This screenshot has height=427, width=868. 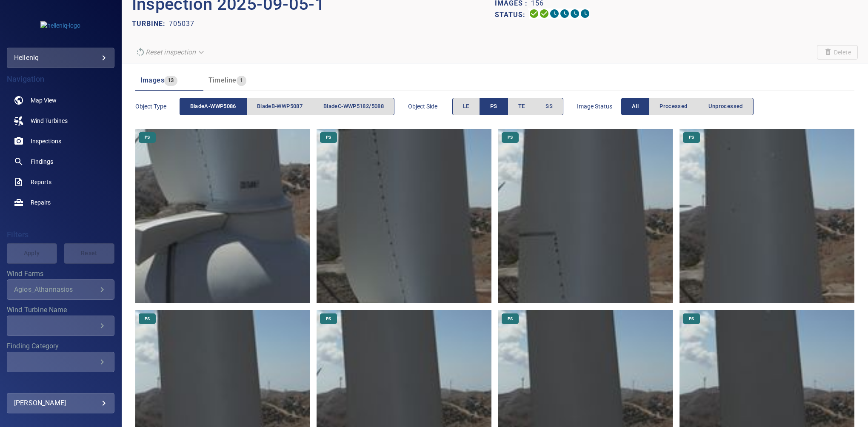 What do you see at coordinates (725, 106) in the screenshot?
I see `span: Unprocessed` at bounding box center [725, 106].